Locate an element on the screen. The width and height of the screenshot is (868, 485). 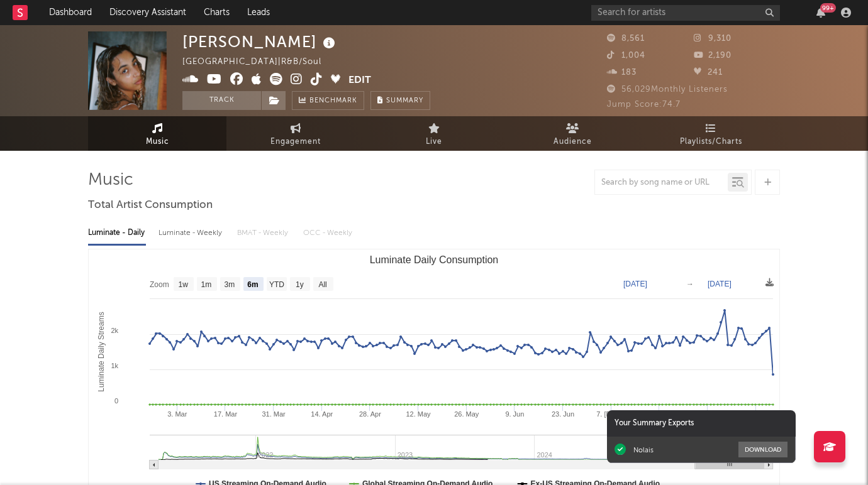
button: Edit is located at coordinates (360, 81).